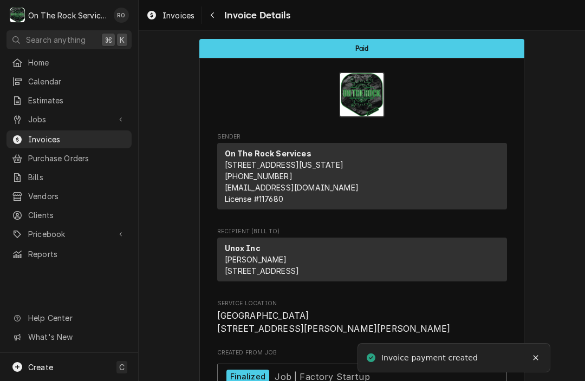  Describe the element at coordinates (254, 199) in the screenshot. I see `span: License # 117680` at that location.